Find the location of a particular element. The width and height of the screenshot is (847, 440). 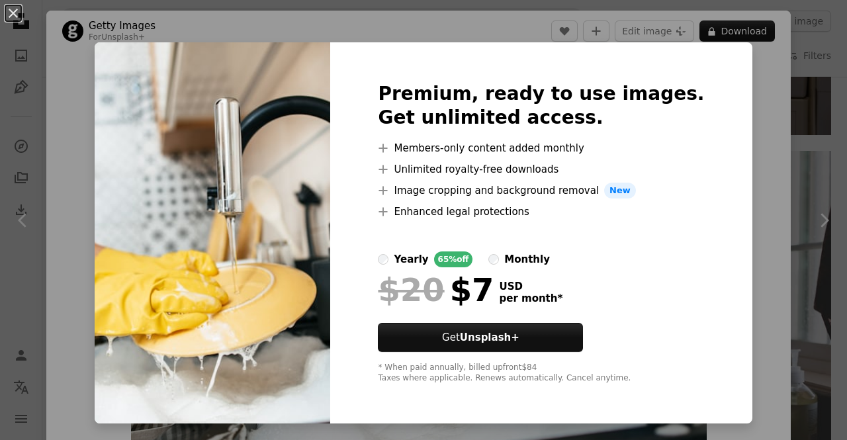

li: Unlimited royalty-free downloads is located at coordinates (541, 169).